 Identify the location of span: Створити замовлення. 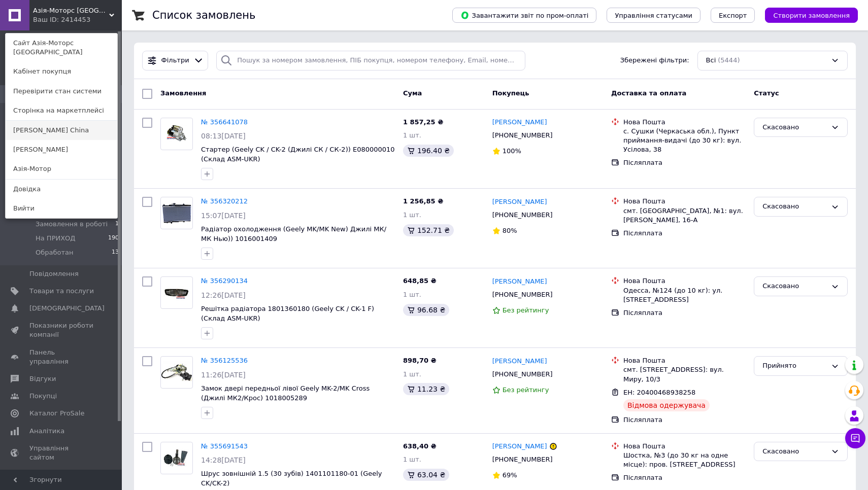
(811, 15).